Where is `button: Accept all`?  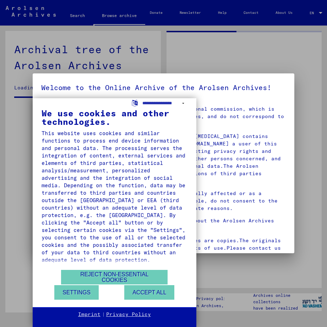 button: Accept all is located at coordinates (149, 293).